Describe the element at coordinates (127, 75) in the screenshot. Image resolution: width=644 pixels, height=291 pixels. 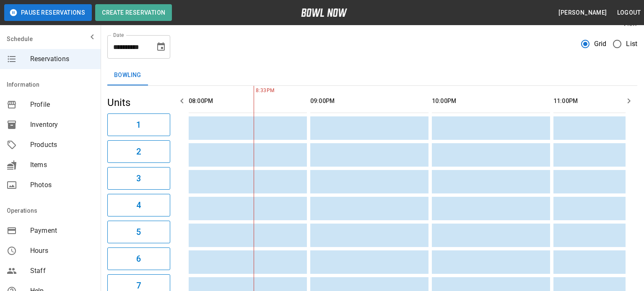
I see `button: Bowling` at that location.